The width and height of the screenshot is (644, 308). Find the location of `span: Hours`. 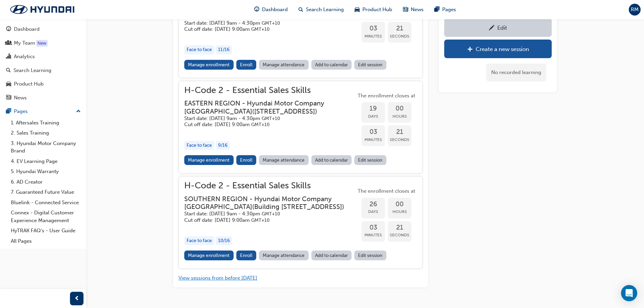

span: Hours is located at coordinates (399, 116).